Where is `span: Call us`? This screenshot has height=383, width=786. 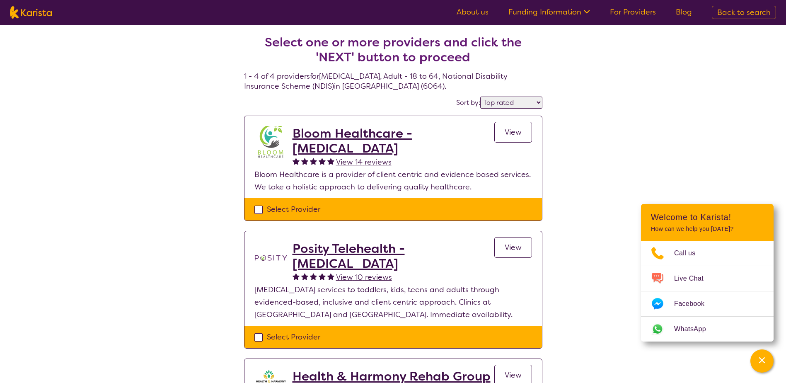 span: Call us is located at coordinates (689, 253).